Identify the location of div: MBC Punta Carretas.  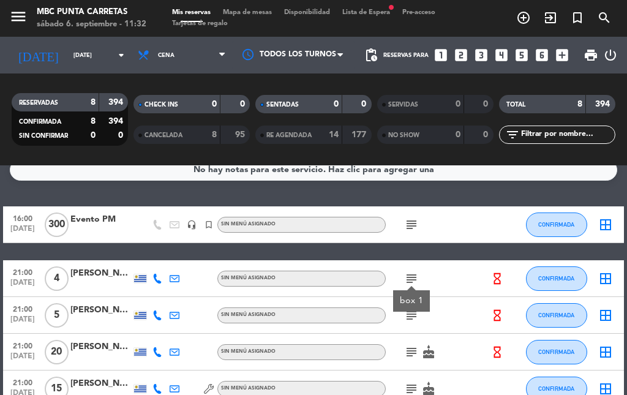
(91, 12).